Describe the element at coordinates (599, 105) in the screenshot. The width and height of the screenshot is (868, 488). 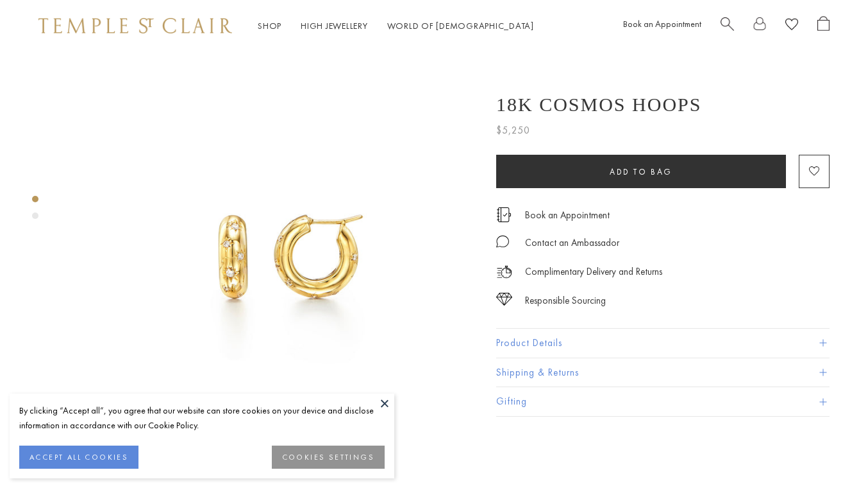
I see `h1: 18K Cosmos Hoops` at that location.